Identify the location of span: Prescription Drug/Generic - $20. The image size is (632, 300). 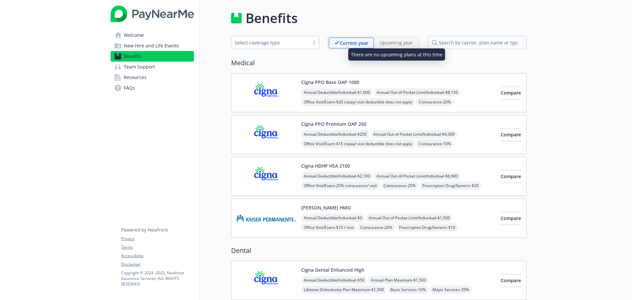
(451, 185).